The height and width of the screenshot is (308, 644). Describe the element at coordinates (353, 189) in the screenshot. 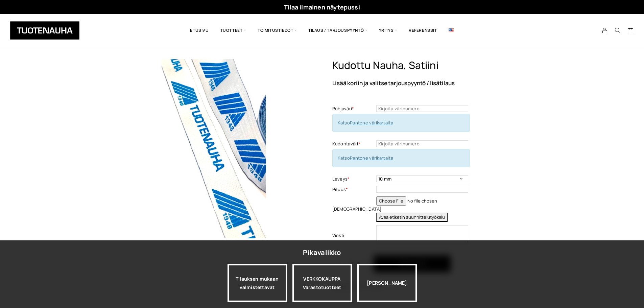

I see `label: Pituus` at that location.